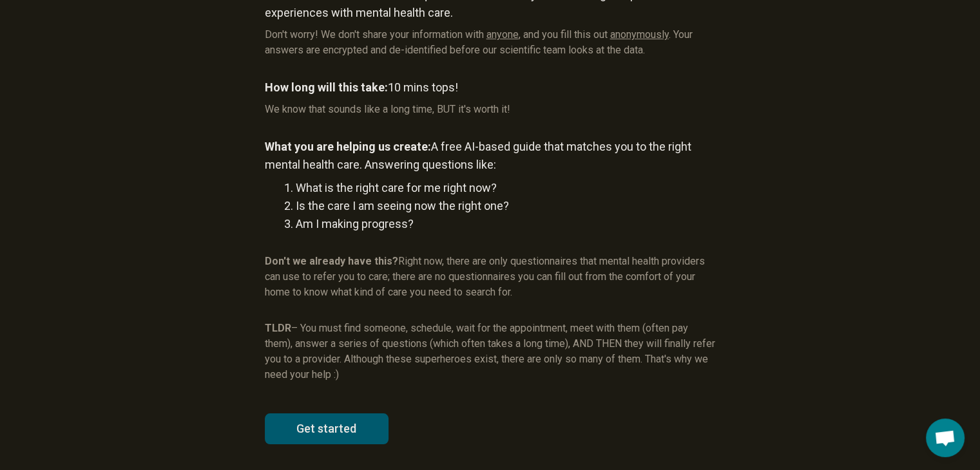 The width and height of the screenshot is (980, 470). What do you see at coordinates (277, 327) in the screenshot?
I see `strong: TLDR` at bounding box center [277, 327].